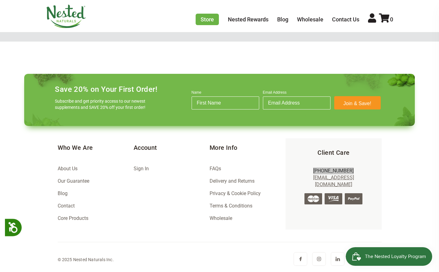  What do you see at coordinates (392, 19) in the screenshot?
I see `span: 0` at bounding box center [392, 19].